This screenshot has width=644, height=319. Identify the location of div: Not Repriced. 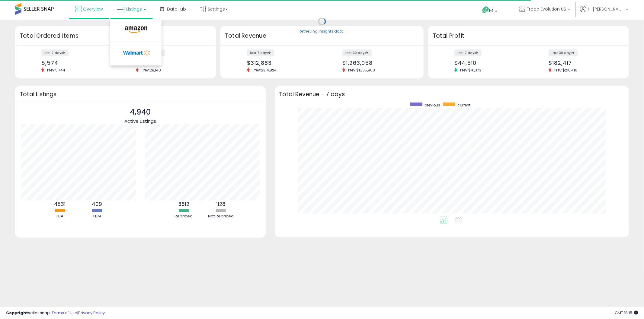
(221, 216).